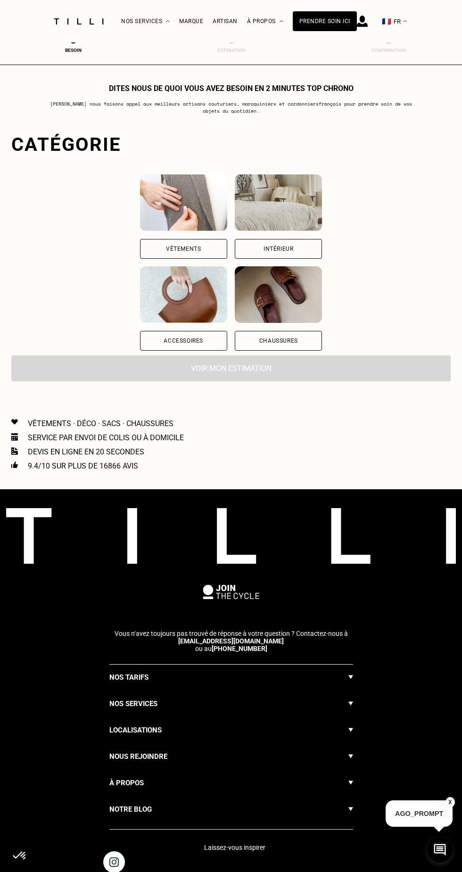 The height and width of the screenshot is (872, 462). What do you see at coordinates (126, 783) in the screenshot?
I see `h3: À propos` at bounding box center [126, 783].